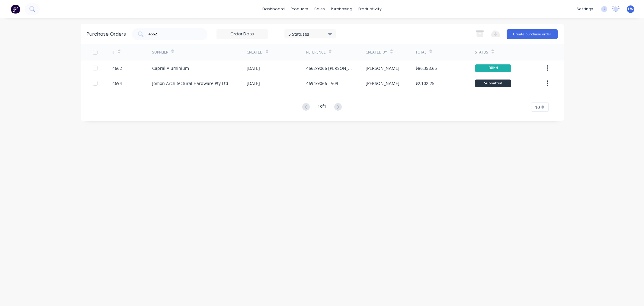 The image size is (644, 306). I want to click on span: LW, so click(631, 9).